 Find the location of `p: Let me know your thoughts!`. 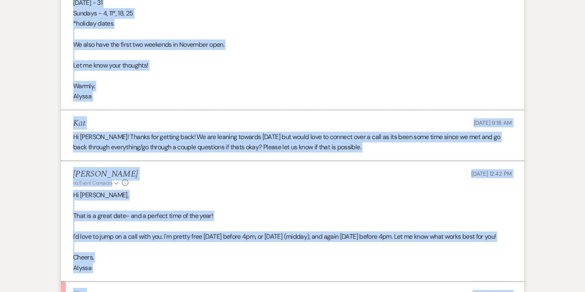

p: Let me know your thoughts! is located at coordinates (293, 65).